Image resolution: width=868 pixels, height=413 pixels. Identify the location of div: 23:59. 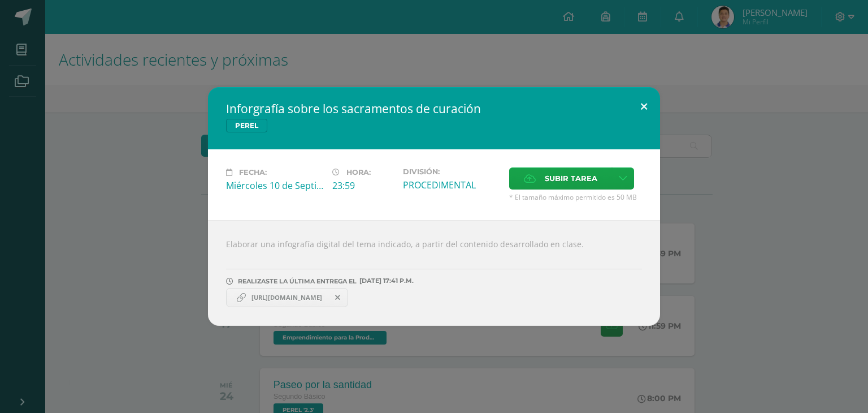
(363, 186).